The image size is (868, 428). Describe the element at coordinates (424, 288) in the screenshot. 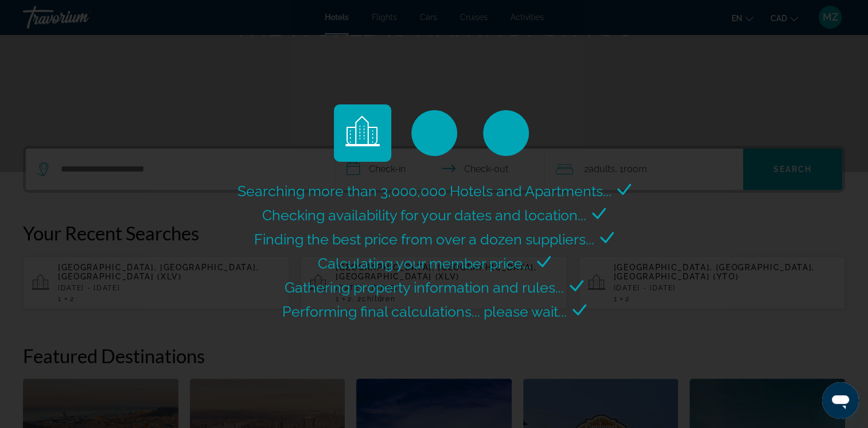

I see `span: Gathering property information and rules...` at that location.